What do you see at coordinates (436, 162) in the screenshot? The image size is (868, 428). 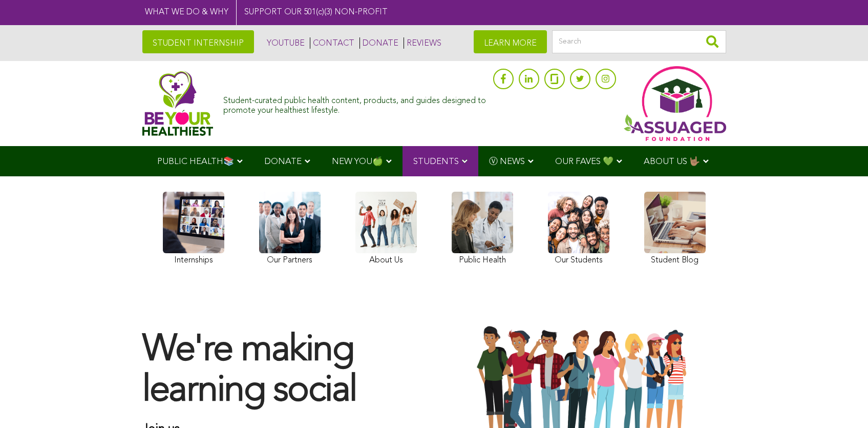 I see `span: STUDENTS` at bounding box center [436, 162].